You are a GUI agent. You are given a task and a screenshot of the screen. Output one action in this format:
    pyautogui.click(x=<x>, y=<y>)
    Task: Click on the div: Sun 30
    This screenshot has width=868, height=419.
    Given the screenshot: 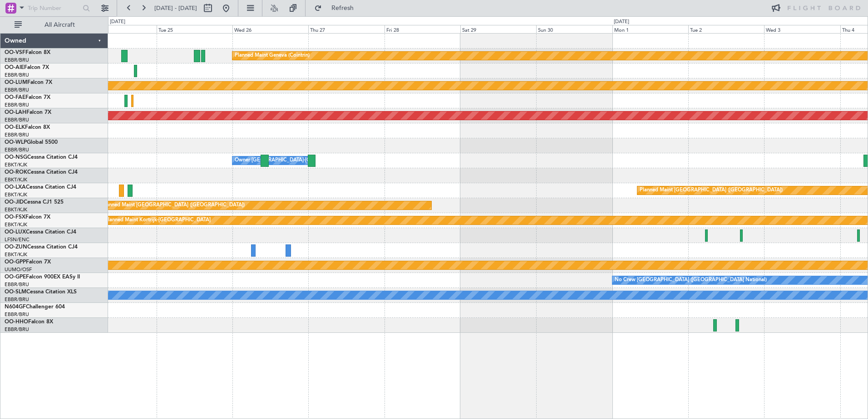 What is the action you would take?
    pyautogui.click(x=574, y=29)
    